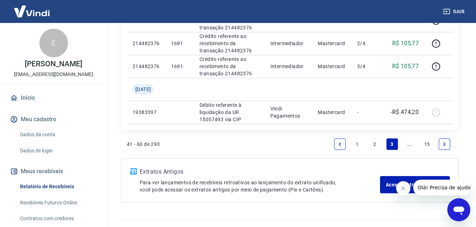  I want to click on a: Dados de login, so click(58, 150).